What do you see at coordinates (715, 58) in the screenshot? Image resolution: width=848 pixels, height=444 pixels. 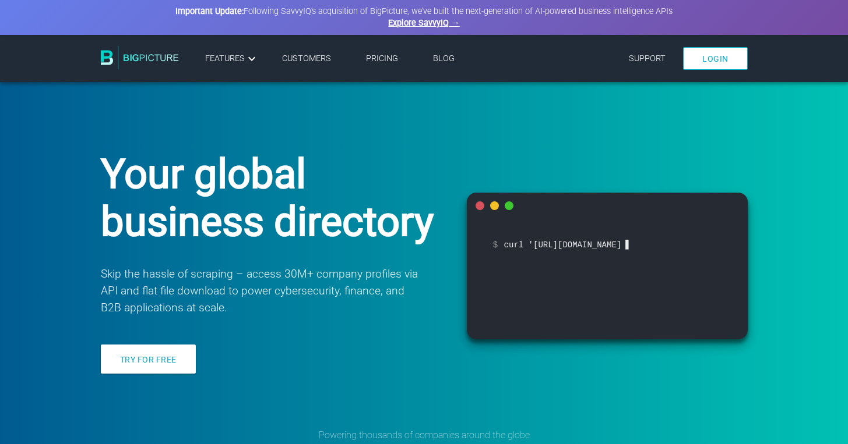 I see `a: Login` at bounding box center [715, 58].